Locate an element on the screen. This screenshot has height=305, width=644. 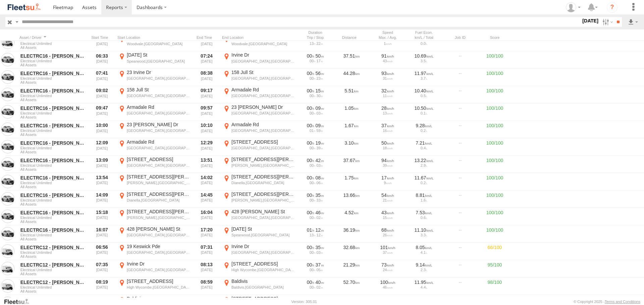
div: 13.22 is located at coordinates (424, 160).